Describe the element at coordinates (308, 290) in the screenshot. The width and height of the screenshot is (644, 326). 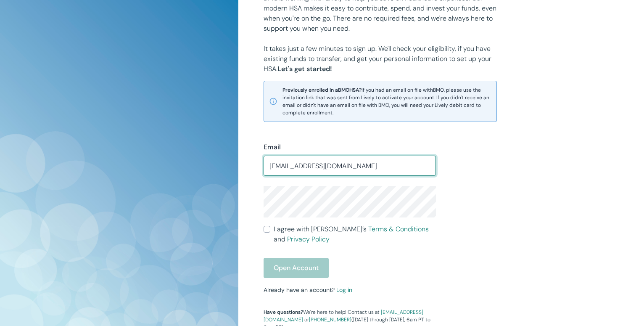
I see `small: Already have an account?` at that location.